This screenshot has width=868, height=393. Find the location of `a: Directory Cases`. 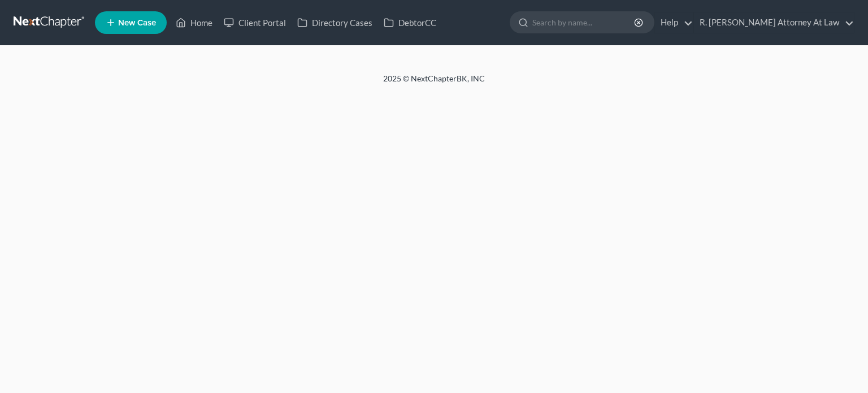

a: Directory Cases is located at coordinates (335, 23).